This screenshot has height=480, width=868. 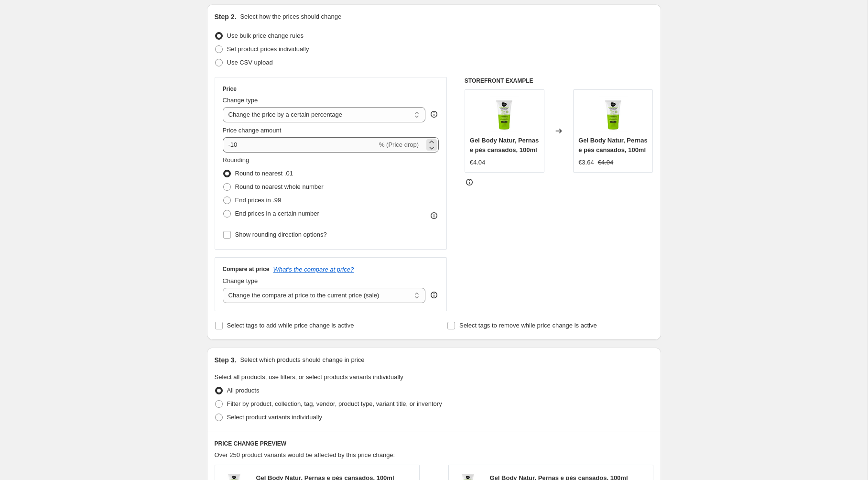 I want to click on span: End prices in a certain number, so click(x=277, y=213).